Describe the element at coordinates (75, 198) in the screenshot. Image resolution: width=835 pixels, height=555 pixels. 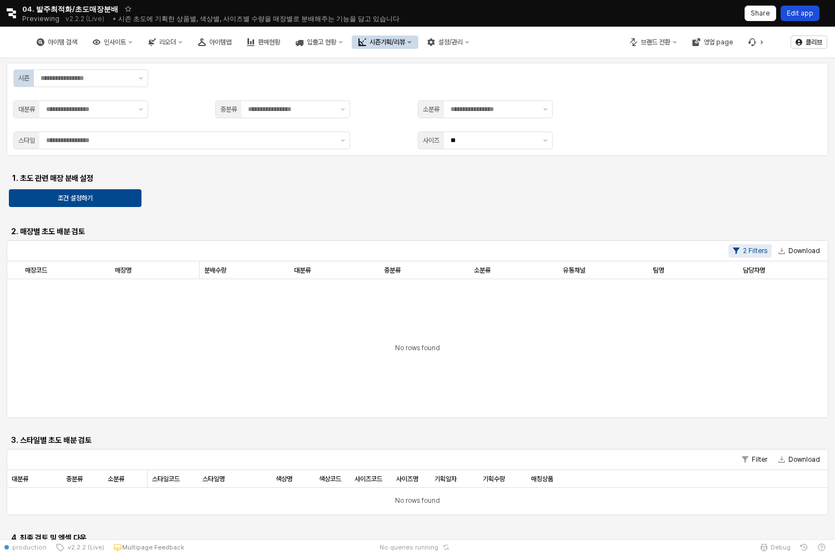
I see `button: 조건 설정하기` at that location.